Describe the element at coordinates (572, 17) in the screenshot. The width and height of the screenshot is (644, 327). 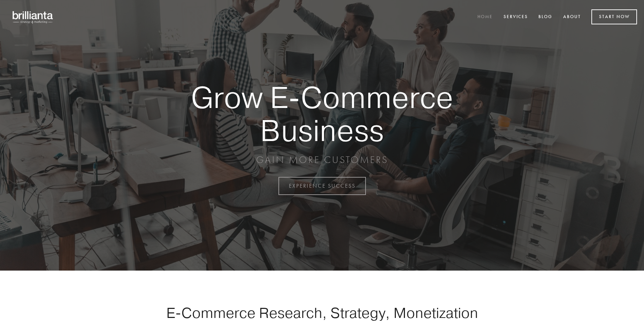
I see `a: About` at that location.